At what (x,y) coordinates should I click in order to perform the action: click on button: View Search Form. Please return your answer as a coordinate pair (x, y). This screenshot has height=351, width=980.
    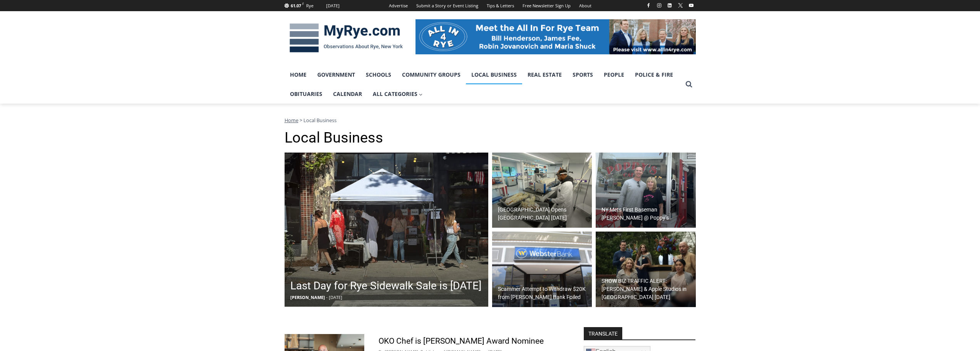
    Looking at the image, I should click on (688, 84).